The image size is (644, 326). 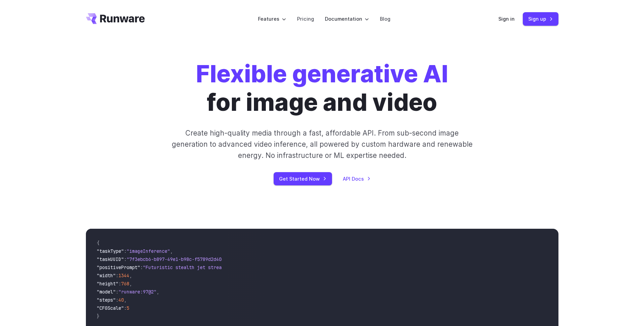 I want to click on span: "imageInference", so click(x=148, y=251).